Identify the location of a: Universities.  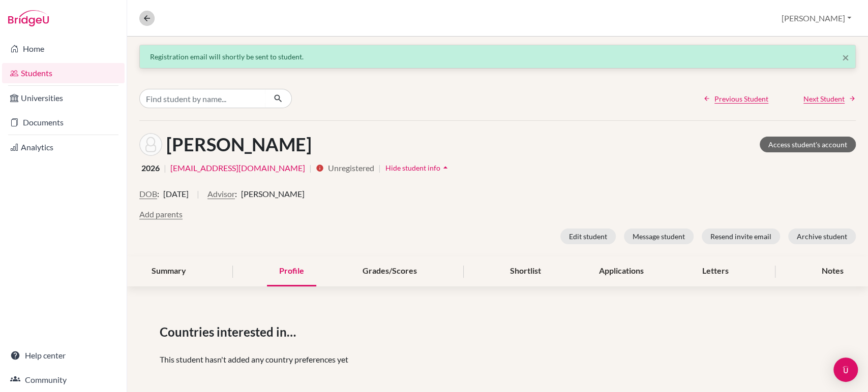
(63, 98).